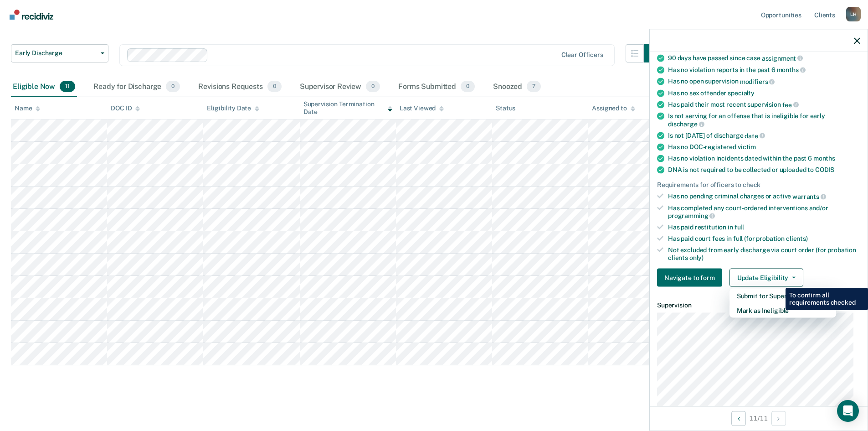 The height and width of the screenshot is (431, 868). I want to click on div: Has completed any court-ordered interventions and/or, so click(764, 212).